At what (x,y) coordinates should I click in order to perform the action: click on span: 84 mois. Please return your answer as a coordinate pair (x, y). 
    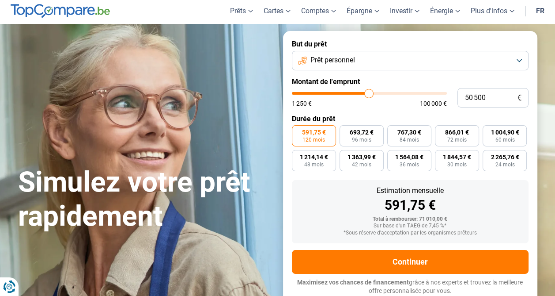
    Looking at the image, I should click on (409, 140).